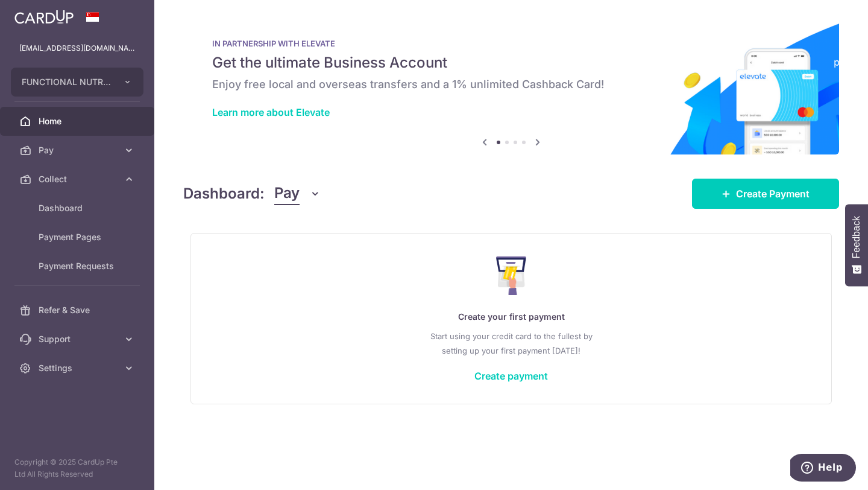  Describe the element at coordinates (857, 245) in the screenshot. I see `button: Feedback - Show survey` at that location.